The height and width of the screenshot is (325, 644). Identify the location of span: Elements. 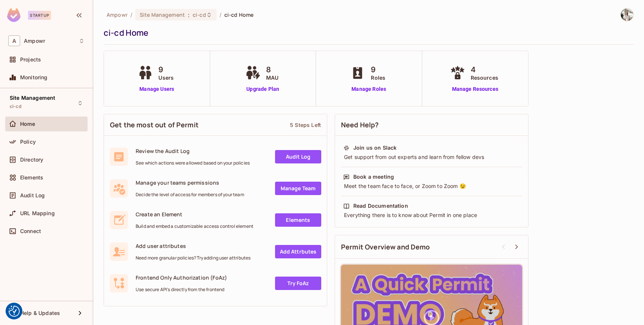
(32, 178).